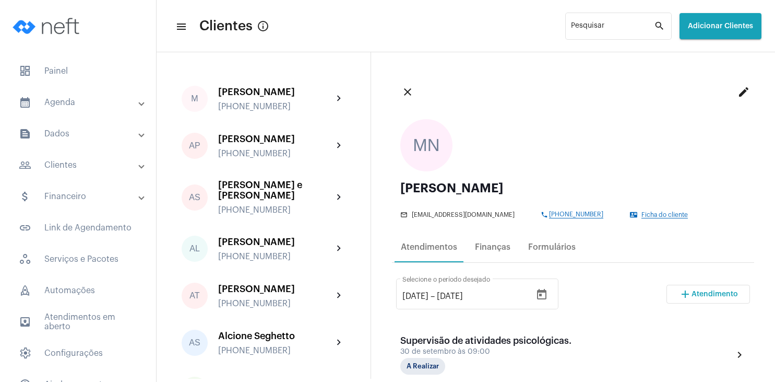 The image size is (775, 382). What do you see at coordinates (78, 259) in the screenshot?
I see `span: Serviços e Pacotes` at bounding box center [78, 259].